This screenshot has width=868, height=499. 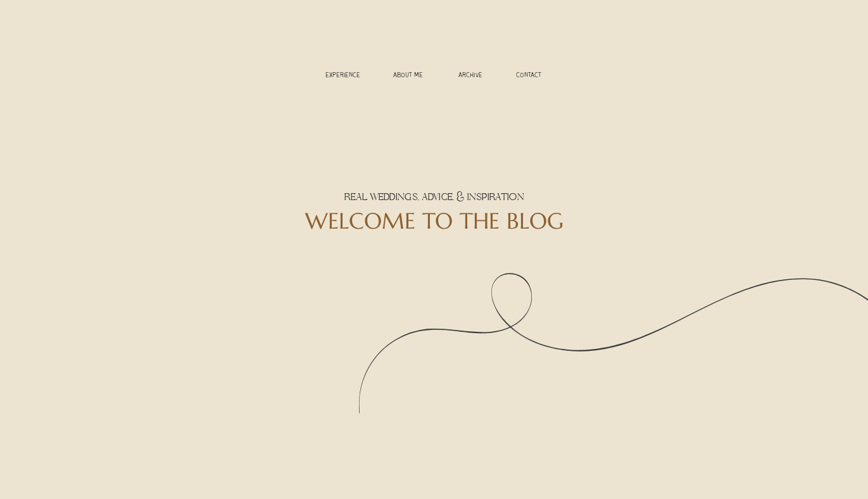 What do you see at coordinates (529, 76) in the screenshot?
I see `a: CONTACT` at bounding box center [529, 76].